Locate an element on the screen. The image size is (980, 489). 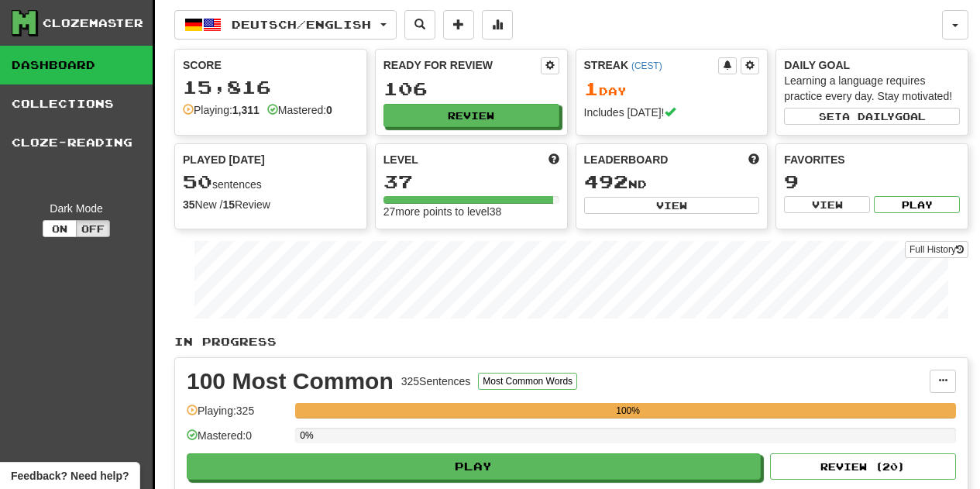
strong: 0 is located at coordinates (329, 110).